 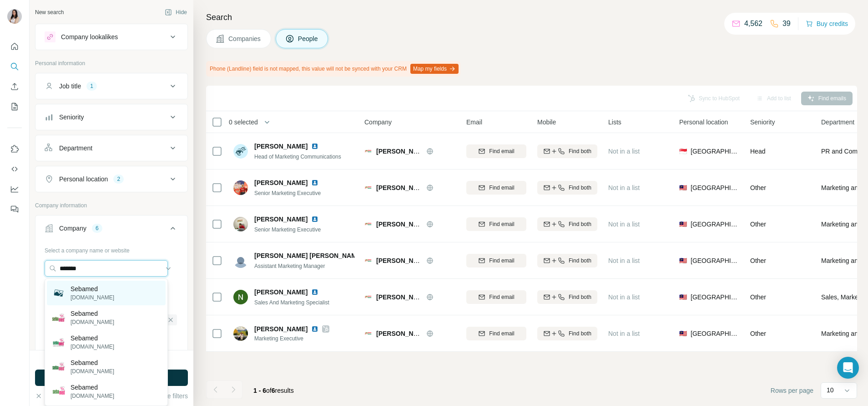 What do you see at coordinates (838, 122) in the screenshot?
I see `span: Department` at bounding box center [838, 122].